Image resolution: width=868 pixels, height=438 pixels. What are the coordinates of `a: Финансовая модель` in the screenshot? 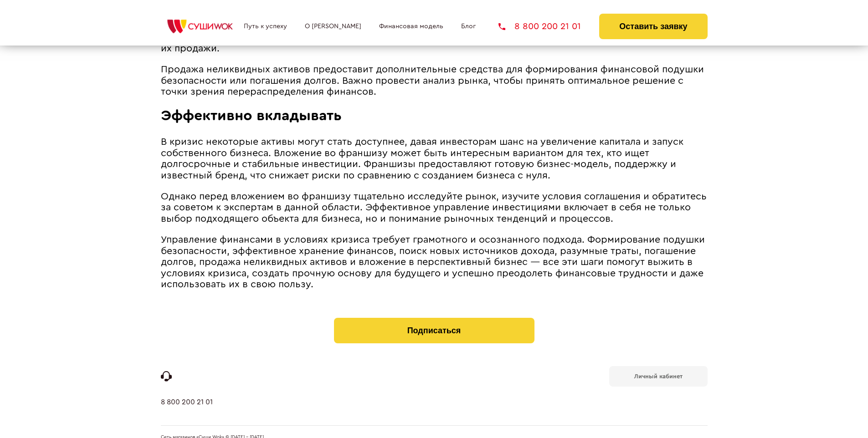 It's located at (411, 26).